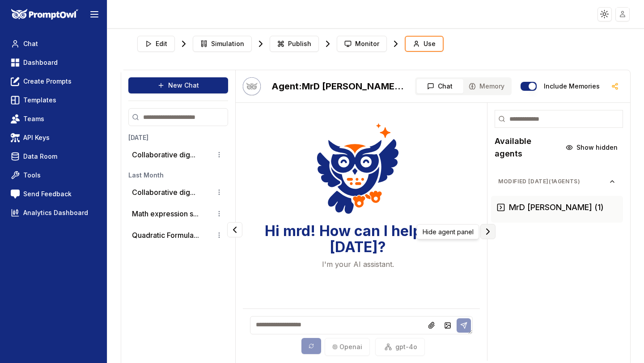  What do you see at coordinates (53, 62) in the screenshot?
I see `a: Dashboard` at bounding box center [53, 62].